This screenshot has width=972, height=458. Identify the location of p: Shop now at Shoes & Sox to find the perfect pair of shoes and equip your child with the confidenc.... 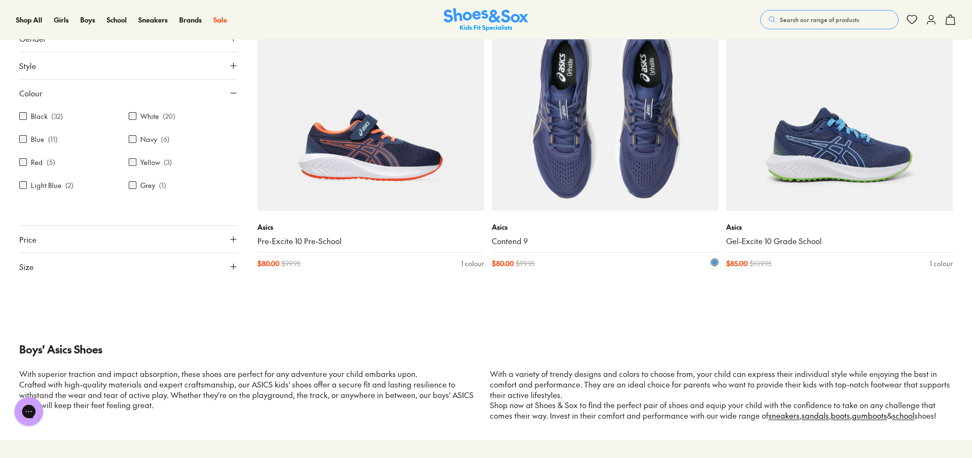
(721, 411).